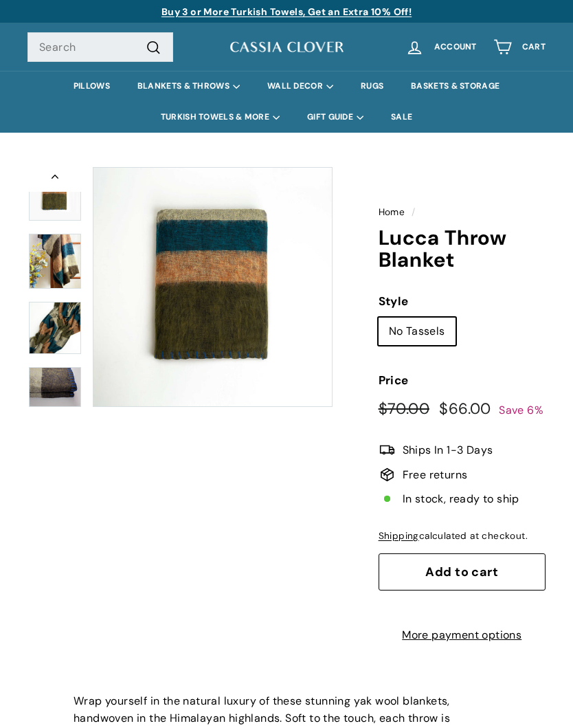 The image size is (573, 728). What do you see at coordinates (300, 86) in the screenshot?
I see `summary: WALL DECOR` at bounding box center [300, 86].